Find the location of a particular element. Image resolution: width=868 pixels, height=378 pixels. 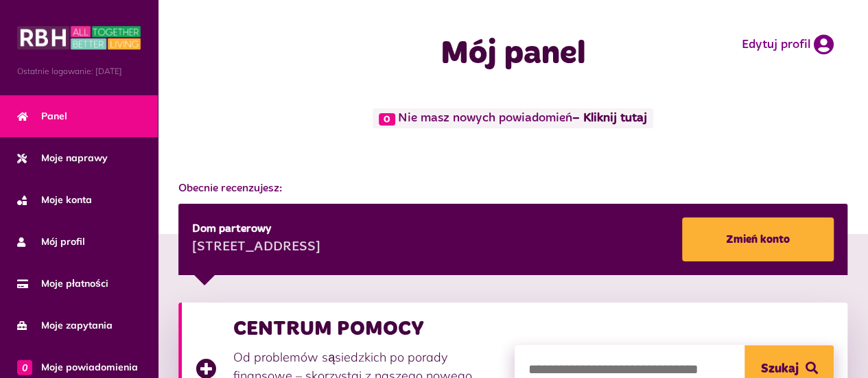

font: Mój panel is located at coordinates (513, 53).